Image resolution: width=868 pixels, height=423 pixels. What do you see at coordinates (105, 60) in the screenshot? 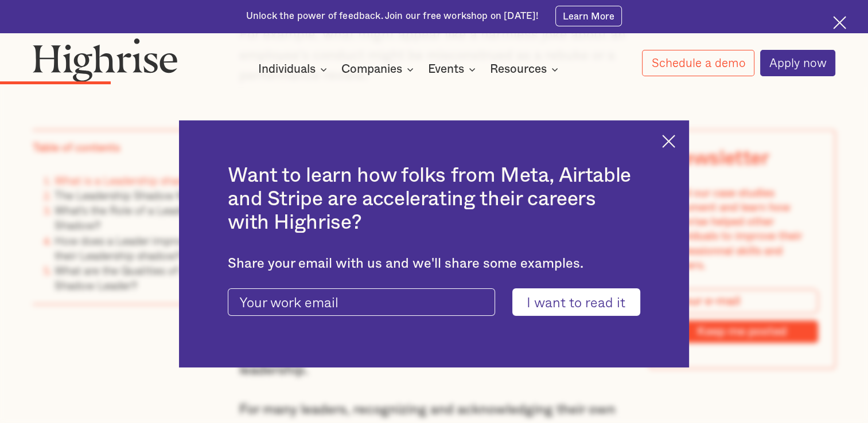
I see `img: Highrise logo` at bounding box center [105, 60].